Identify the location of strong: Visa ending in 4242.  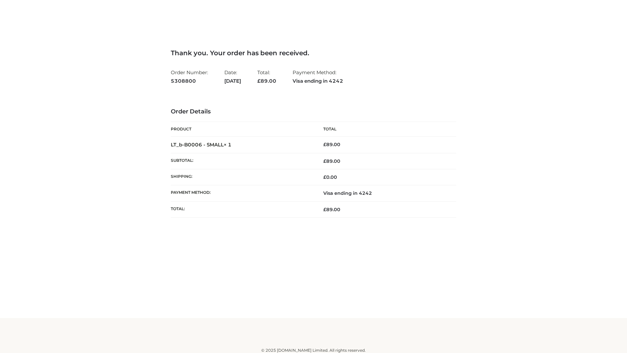
(318, 81).